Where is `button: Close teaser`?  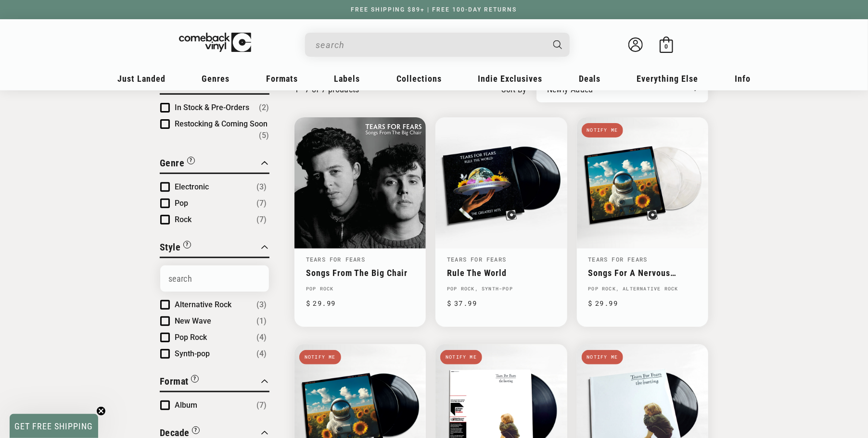
button: Close teaser is located at coordinates (101, 411).